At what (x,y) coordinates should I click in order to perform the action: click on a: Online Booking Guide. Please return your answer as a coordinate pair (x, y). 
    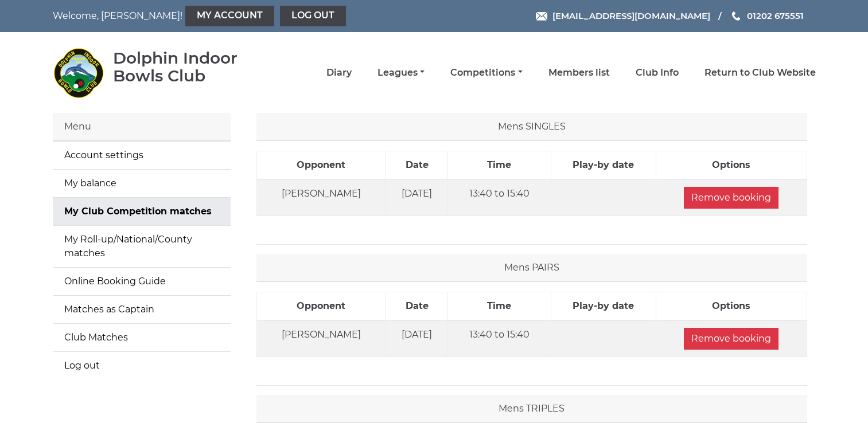
    Looking at the image, I should click on (142, 281).